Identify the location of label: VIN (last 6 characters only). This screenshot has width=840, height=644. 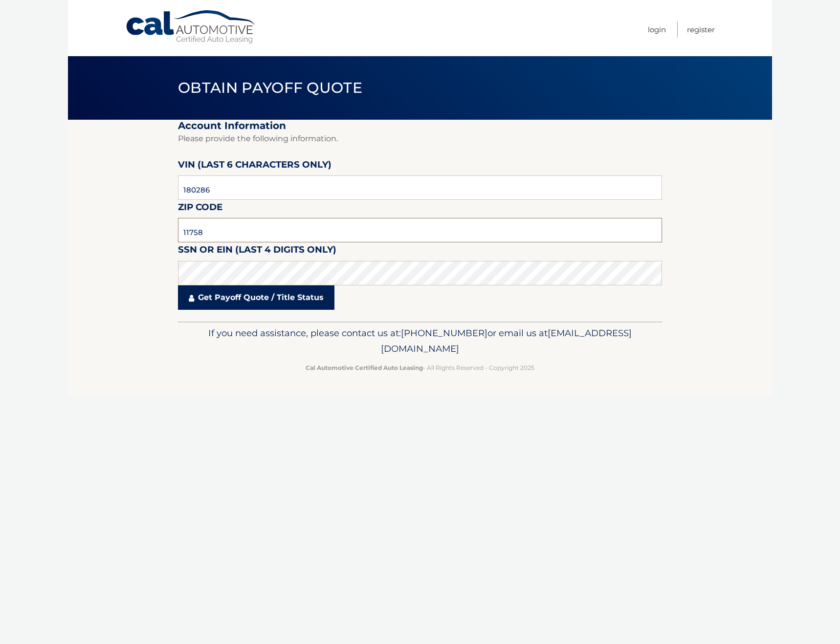
(255, 166).